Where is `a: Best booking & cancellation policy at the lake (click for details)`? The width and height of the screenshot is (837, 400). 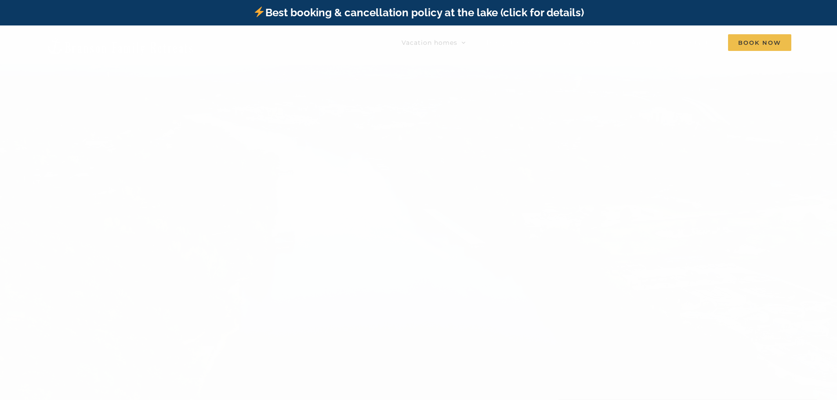
a: Best booking & cancellation policy at the lake (click for details) is located at coordinates (418, 12).